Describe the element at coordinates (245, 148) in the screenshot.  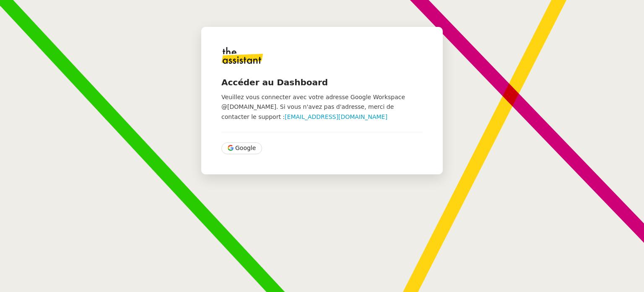
I see `span: Google` at that location.